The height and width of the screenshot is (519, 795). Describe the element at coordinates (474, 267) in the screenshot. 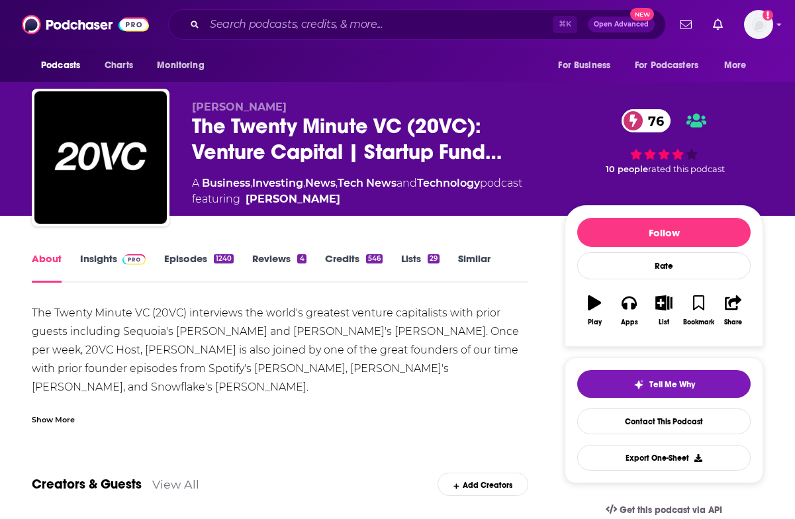

I see `a: Similar` at that location.